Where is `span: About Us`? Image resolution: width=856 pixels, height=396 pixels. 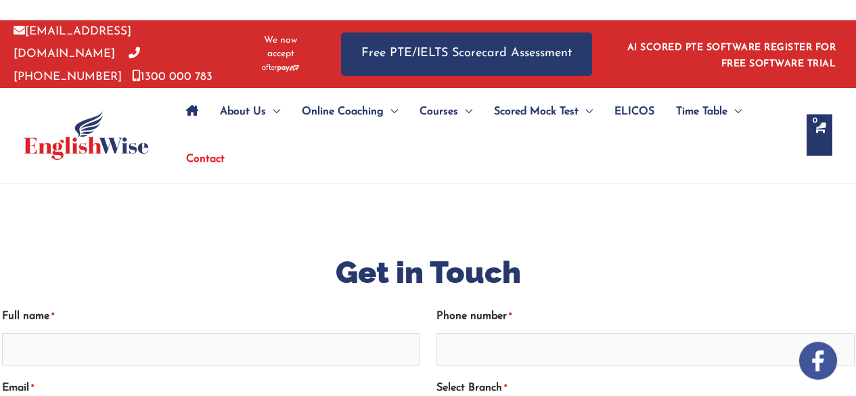
span: About Us is located at coordinates (243, 112).